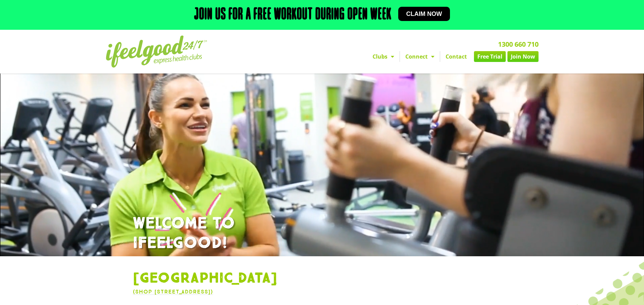 Image resolution: width=644 pixels, height=305 pixels. Describe the element at coordinates (420, 57) in the screenshot. I see `a: Connect` at that location.